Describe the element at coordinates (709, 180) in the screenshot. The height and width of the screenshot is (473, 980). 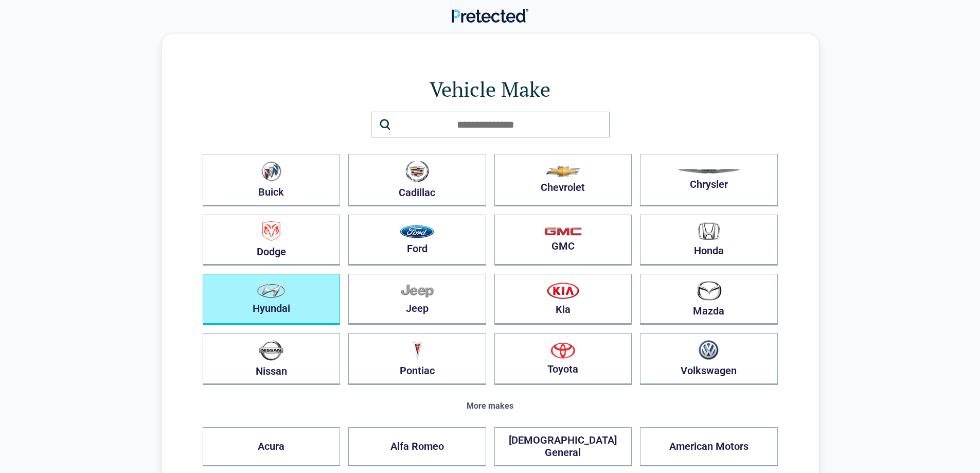
I see `button: Chrysler` at that location.